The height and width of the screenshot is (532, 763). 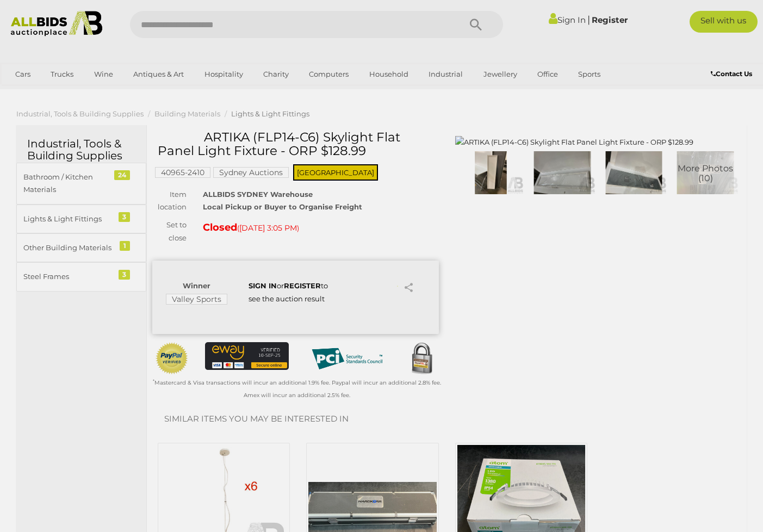 What do you see at coordinates (80, 114) in the screenshot?
I see `span: Industrial, Tools & Building Supplies` at bounding box center [80, 114].